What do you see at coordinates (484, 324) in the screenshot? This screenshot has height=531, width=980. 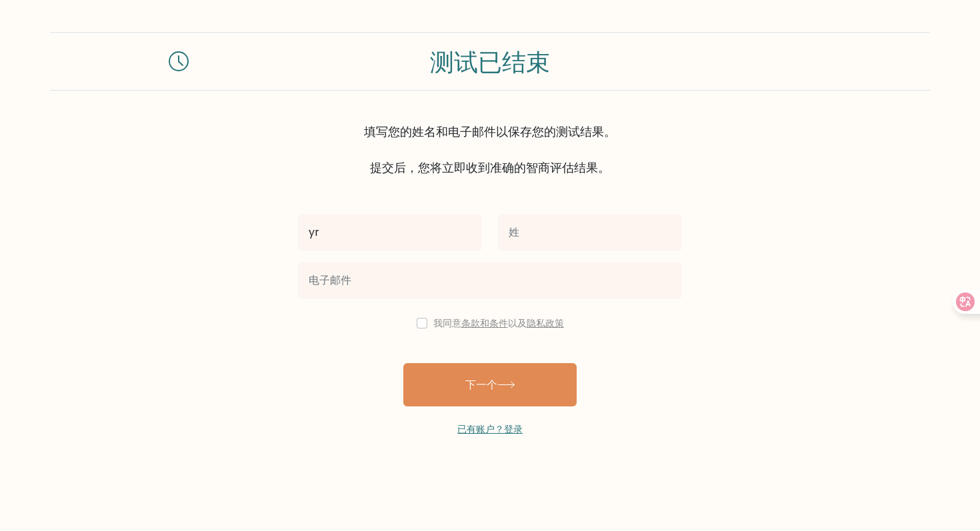 I see `a: 条款和条件` at bounding box center [484, 324].